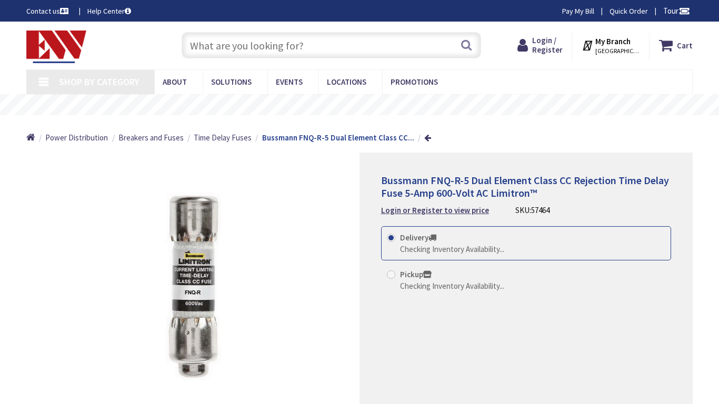 The width and height of the screenshot is (719, 404). What do you see at coordinates (331, 45) in the screenshot?
I see `input: What are you looking for?` at bounding box center [331, 45].